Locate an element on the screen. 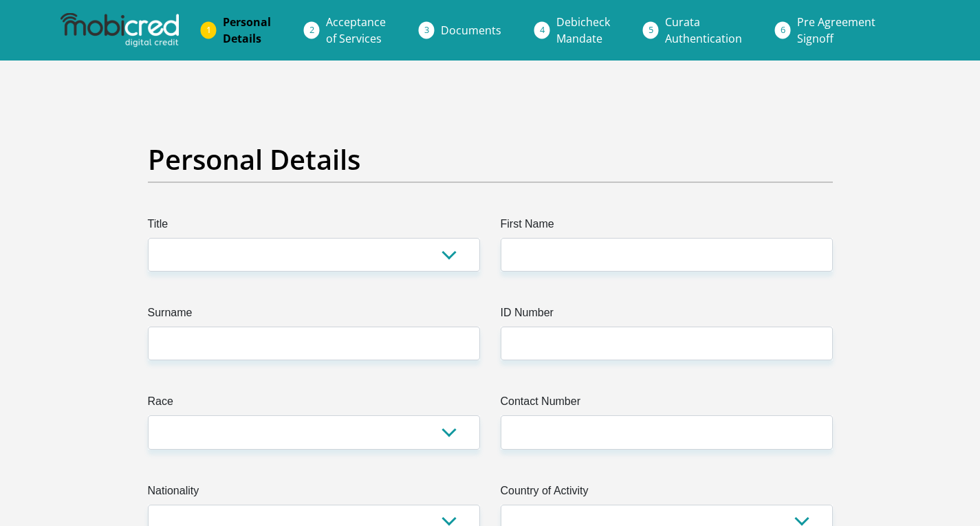 The width and height of the screenshot is (980, 526). img: mobicred logo is located at coordinates (120, 30).